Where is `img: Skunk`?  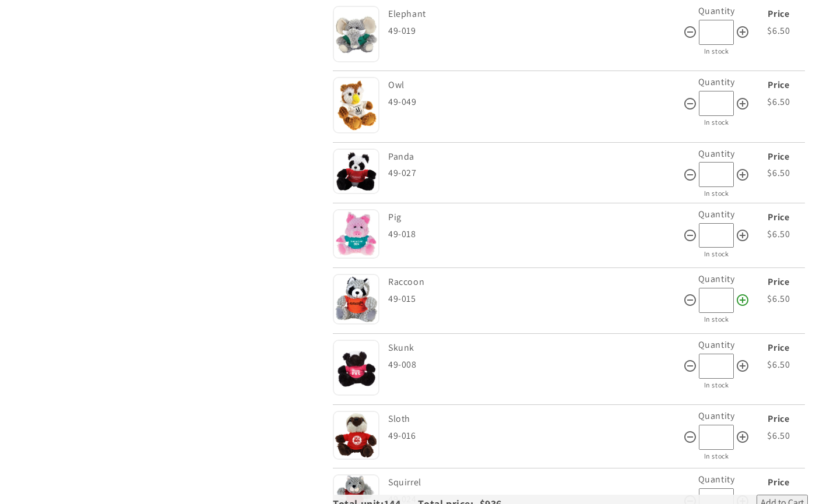 img: Skunk is located at coordinates (356, 367).